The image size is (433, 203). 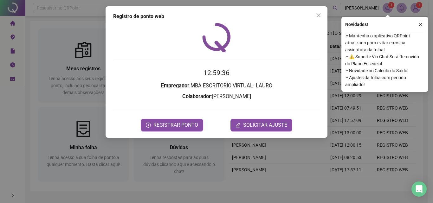 What do you see at coordinates (356, 24) in the screenshot?
I see `span: Novidades !` at bounding box center [356, 24].